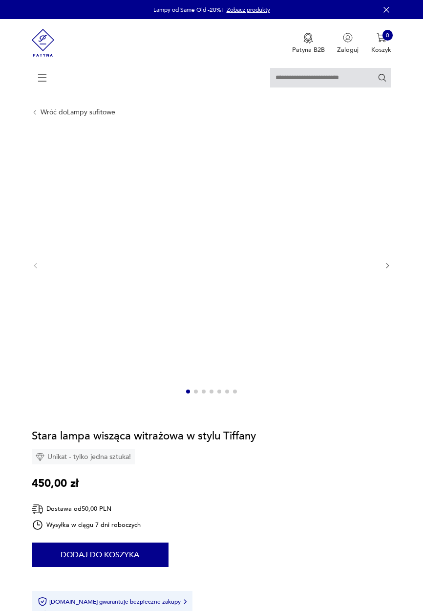  I want to click on button: Dodaj do koszyka, so click(100, 555).